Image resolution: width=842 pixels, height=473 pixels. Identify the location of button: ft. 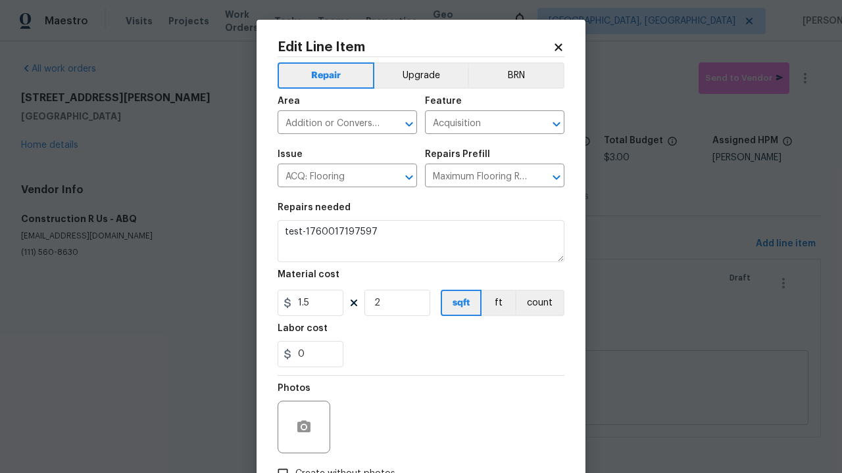
(498, 303).